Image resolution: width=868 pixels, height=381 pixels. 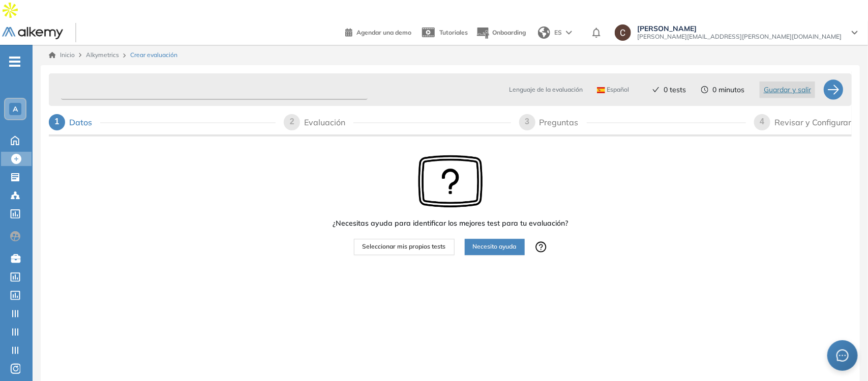 I want to click on span: 0 tests, so click(x=675, y=90).